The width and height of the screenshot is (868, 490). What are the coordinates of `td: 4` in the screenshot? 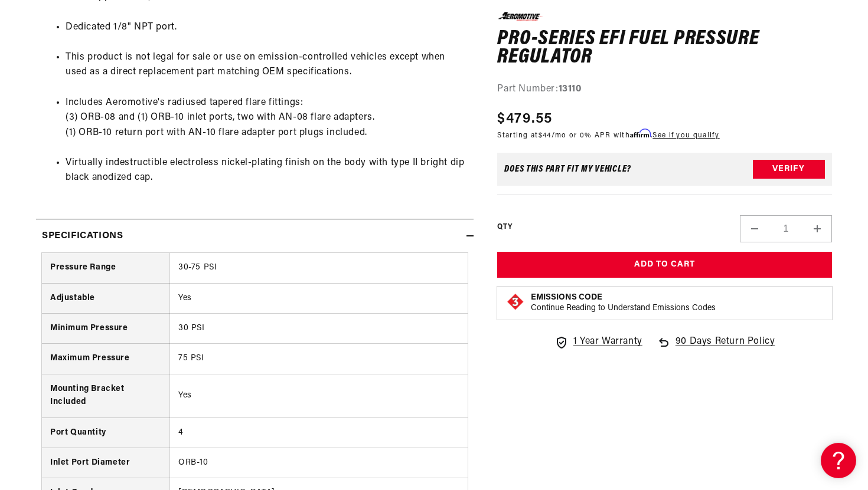 It's located at (318, 433).